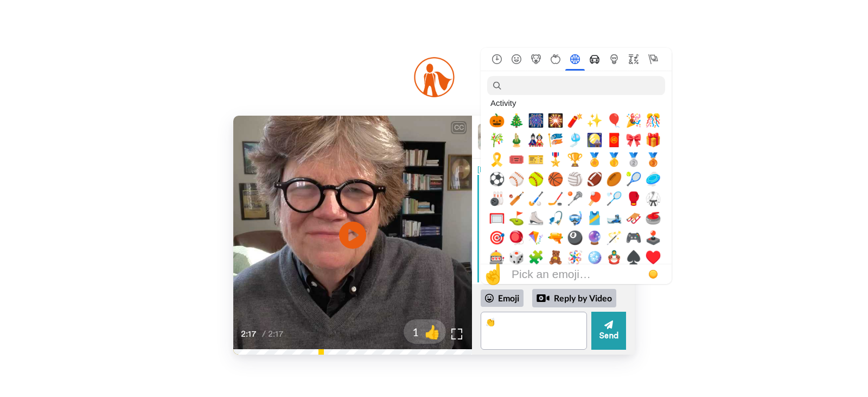 This screenshot has width=868, height=397. Describe the element at coordinates (491, 137) in the screenshot. I see `img: Profile Image` at that location.